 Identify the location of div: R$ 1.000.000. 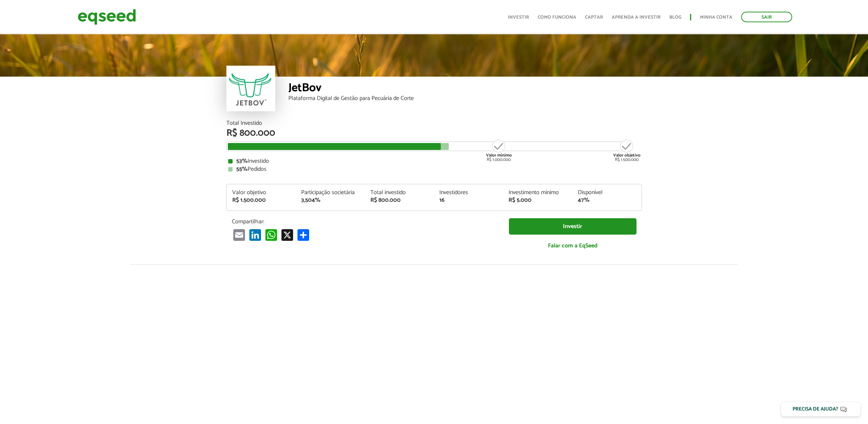
(499, 150).